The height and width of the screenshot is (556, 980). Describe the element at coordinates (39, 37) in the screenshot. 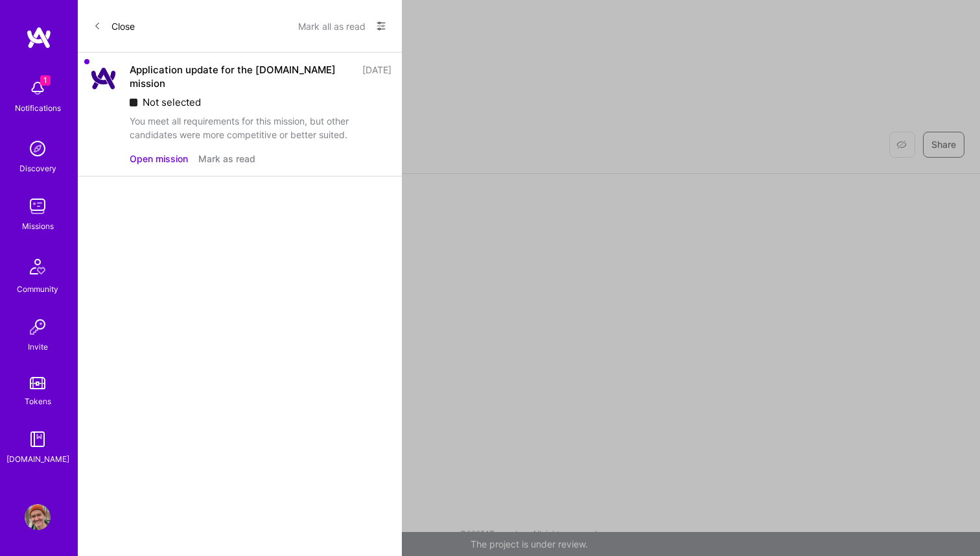

I see `img: logo` at that location.